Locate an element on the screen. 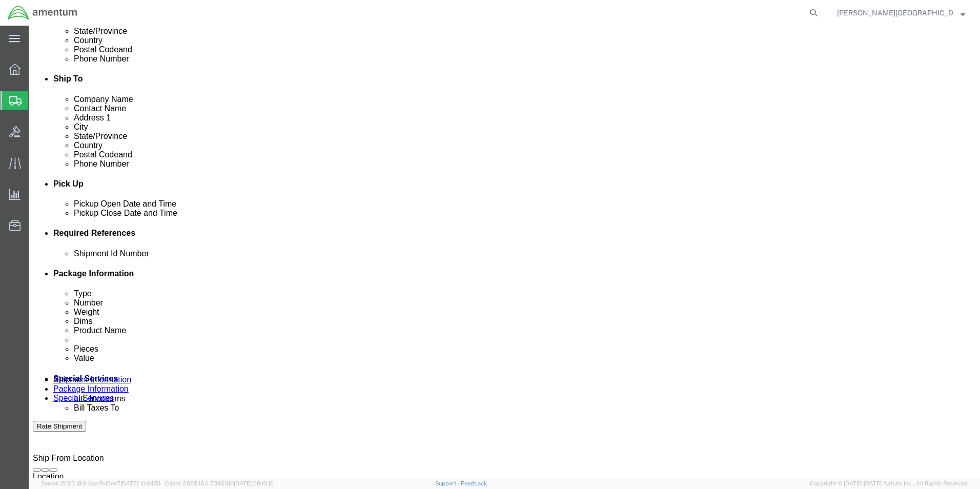 The width and height of the screenshot is (980, 489). span: Server: 2025.18.0-daa1fe12ee7 is located at coordinates (100, 483).